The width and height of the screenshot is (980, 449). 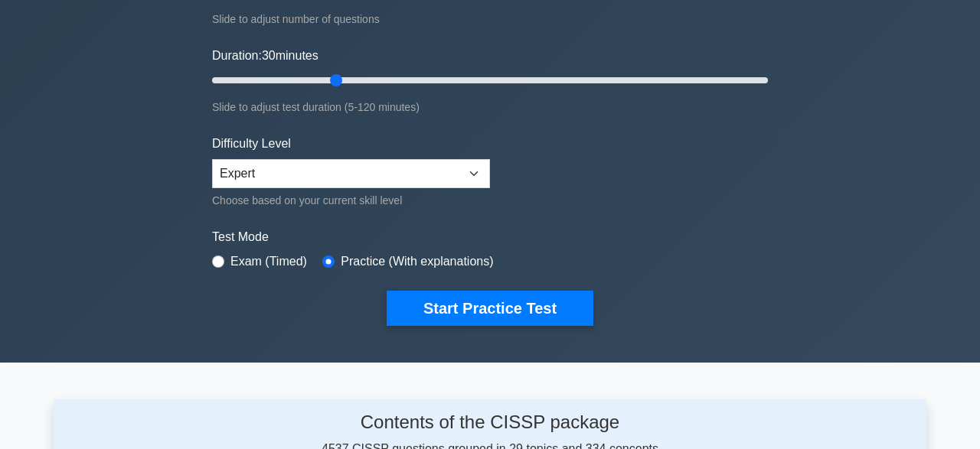 What do you see at coordinates (251, 144) in the screenshot?
I see `label: Difficulty Level` at bounding box center [251, 144].